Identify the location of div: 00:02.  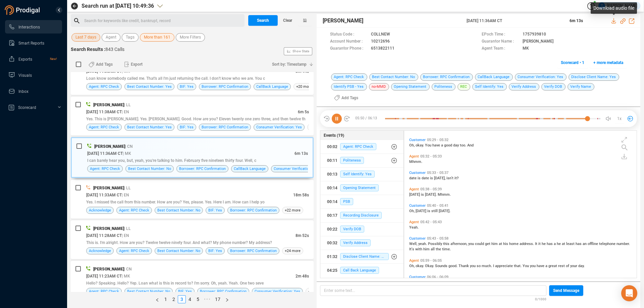
(332, 147).